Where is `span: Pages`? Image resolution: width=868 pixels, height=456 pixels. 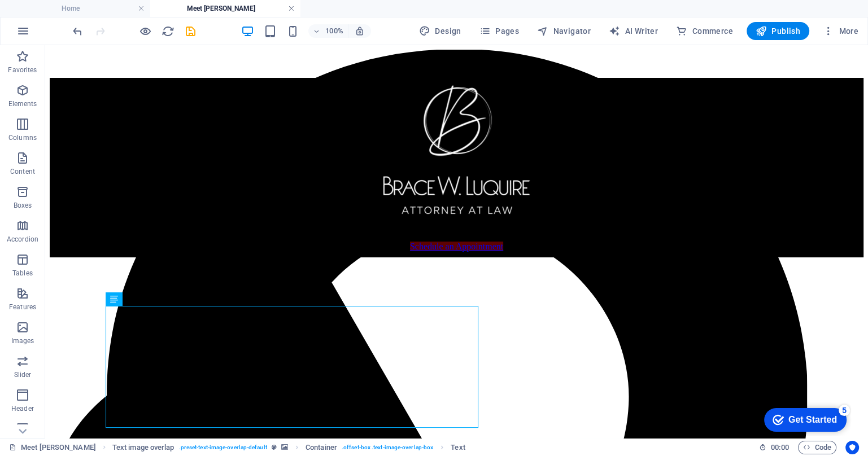 span: Pages is located at coordinates (499, 31).